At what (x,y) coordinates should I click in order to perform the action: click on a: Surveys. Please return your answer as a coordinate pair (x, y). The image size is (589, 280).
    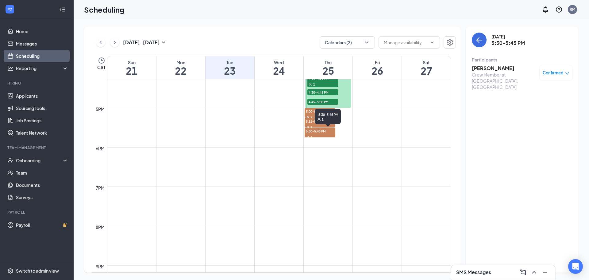
    Looking at the image, I should click on (42, 197).